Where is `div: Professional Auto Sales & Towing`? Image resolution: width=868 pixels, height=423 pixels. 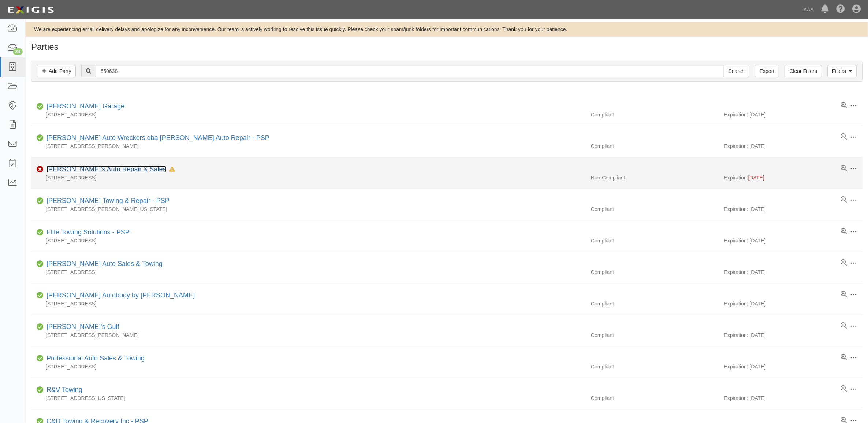 div: Professional Auto Sales & Towing is located at coordinates (94, 359).